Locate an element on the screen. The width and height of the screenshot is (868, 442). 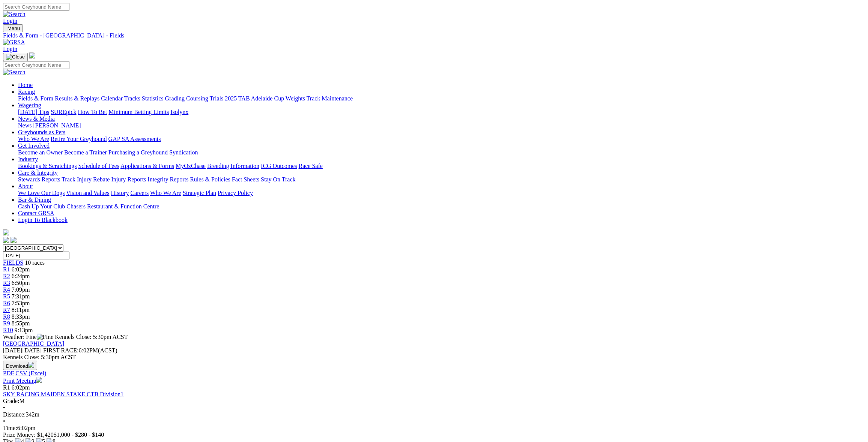
a: Get Involved is located at coordinates (34, 145).